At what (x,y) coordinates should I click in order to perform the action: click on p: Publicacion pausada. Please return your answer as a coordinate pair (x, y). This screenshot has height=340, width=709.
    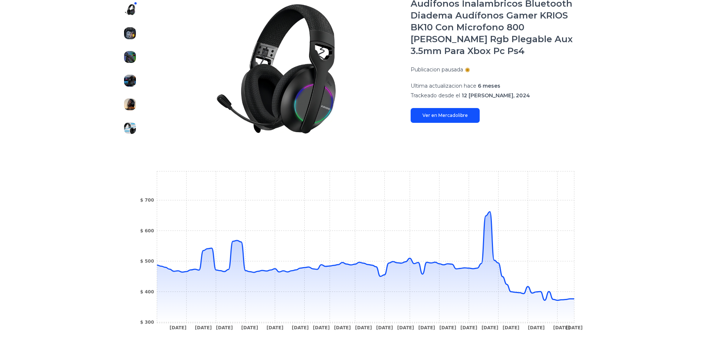
    Looking at the image, I should click on (437, 69).